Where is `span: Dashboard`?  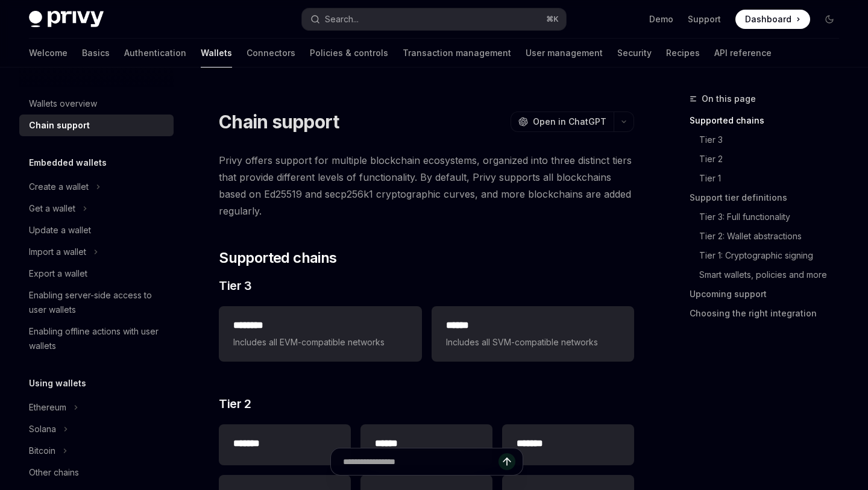 span: Dashboard is located at coordinates (768, 19).